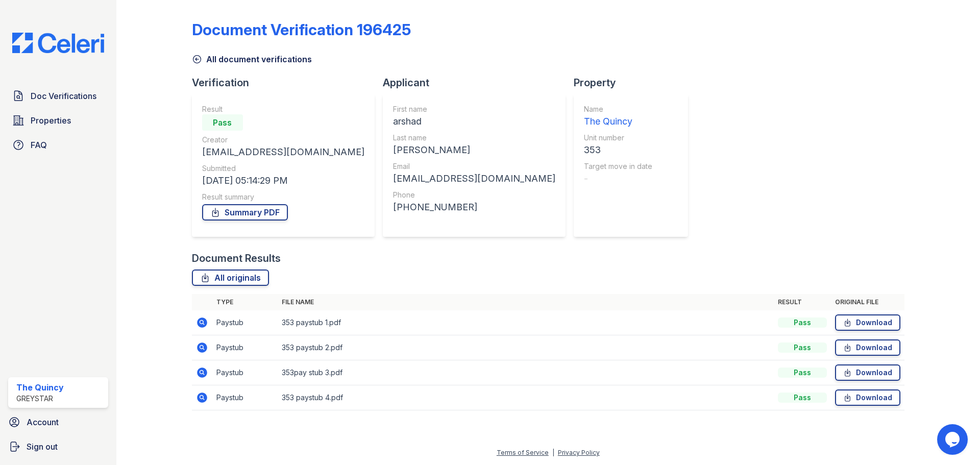  I want to click on div: Document Verification 196425, so click(301, 29).